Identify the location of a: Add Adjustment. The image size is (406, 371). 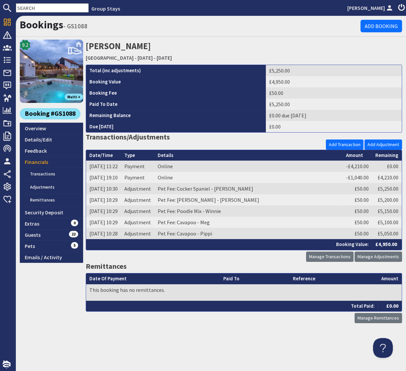
(383, 144).